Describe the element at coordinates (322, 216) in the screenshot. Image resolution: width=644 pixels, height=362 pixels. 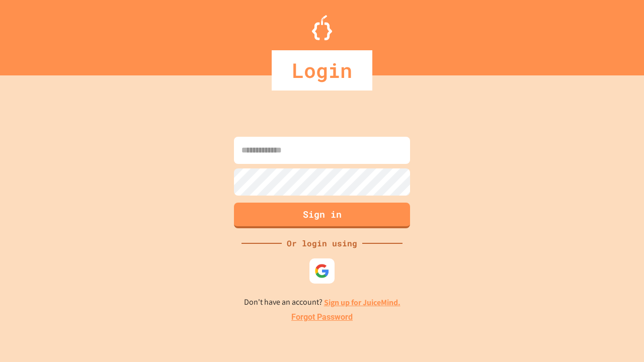
I see `button: Sign in` at that location.